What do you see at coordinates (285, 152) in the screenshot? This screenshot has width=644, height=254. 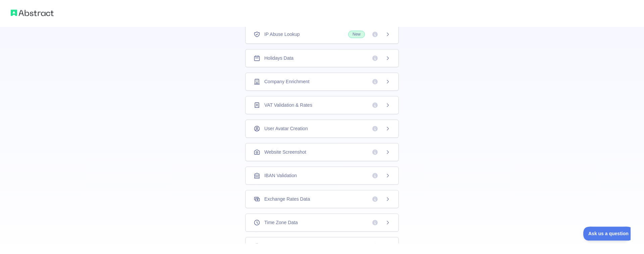 I see `span: Website Screenshot` at bounding box center [285, 152].